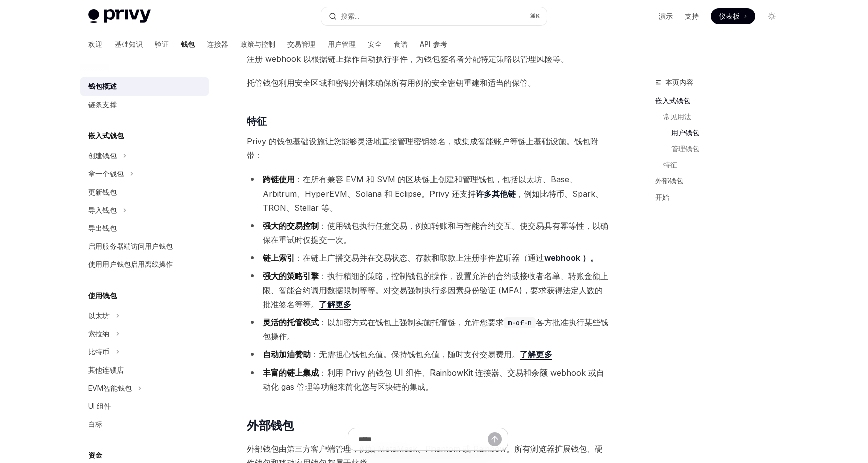 This screenshot has width=868, height=463. What do you see at coordinates (571, 258) in the screenshot?
I see `font: webhook ）。` at bounding box center [571, 258].